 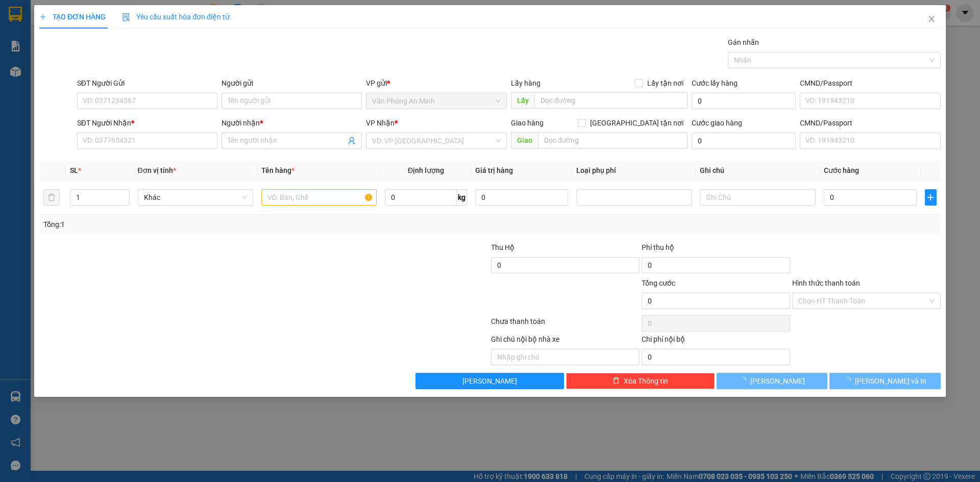 What do you see at coordinates (716, 123) in the screenshot?
I see `label: Cước giao hàng` at bounding box center [716, 123].